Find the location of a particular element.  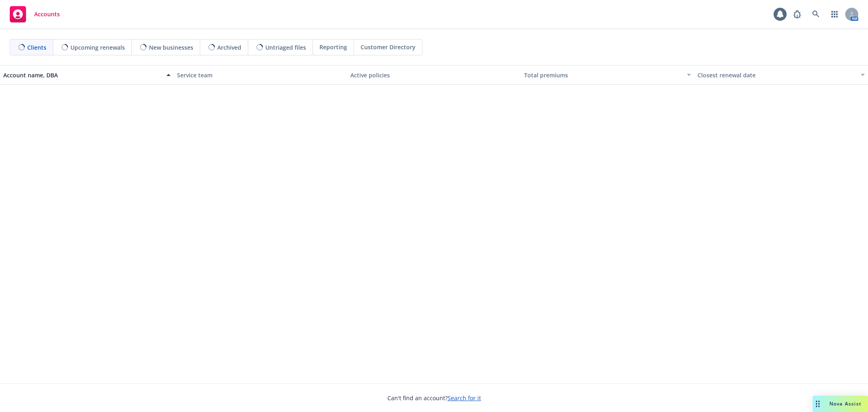

div: Total premiums is located at coordinates (603, 75).